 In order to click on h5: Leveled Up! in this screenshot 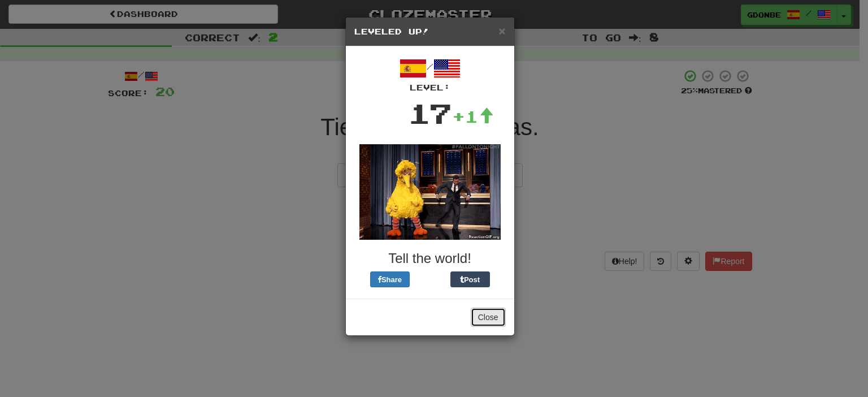, I will do `click(430, 32)`.